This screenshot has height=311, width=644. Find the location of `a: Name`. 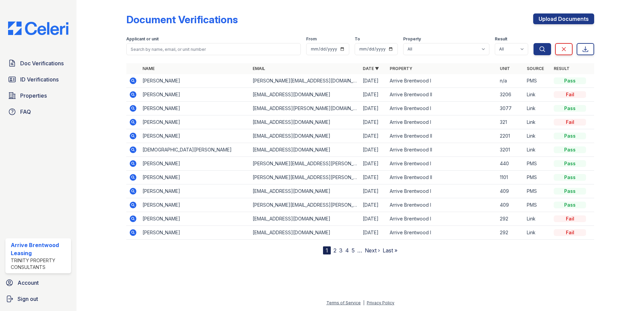

a: Name is located at coordinates (149, 68).